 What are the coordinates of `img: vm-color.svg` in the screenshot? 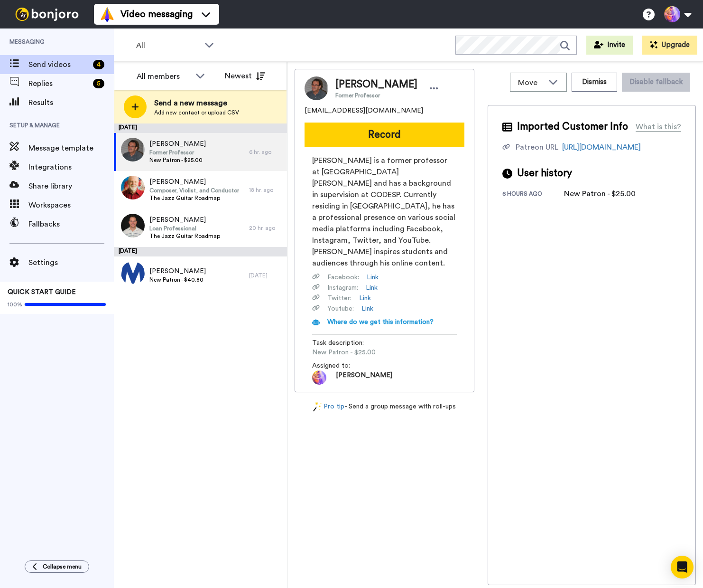 It's located at (107, 14).